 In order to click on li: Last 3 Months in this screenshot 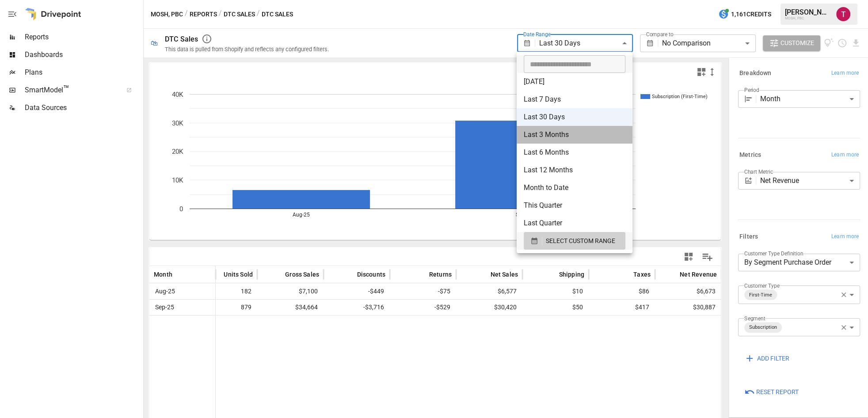, I will do `click(574, 135)`.